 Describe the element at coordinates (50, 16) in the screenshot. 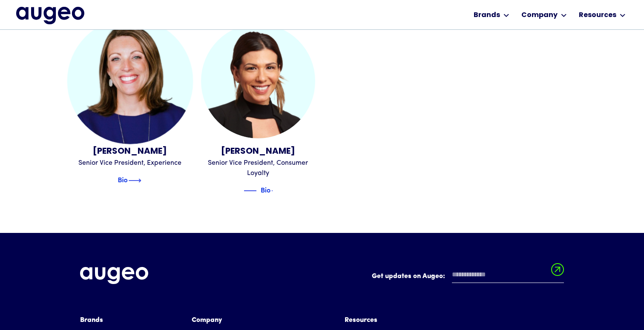

I see `img: Augeo's full logo in midnight blue.` at that location.